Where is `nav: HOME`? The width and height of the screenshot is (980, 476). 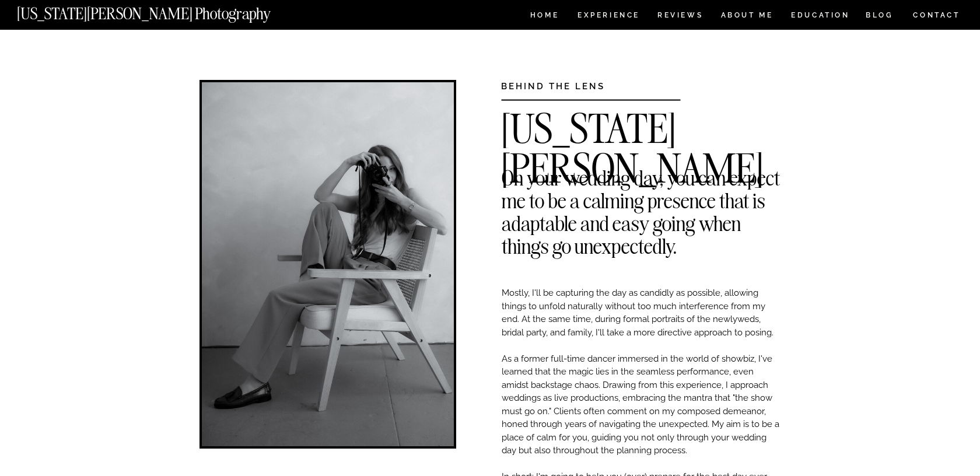
nav: HOME is located at coordinates (544, 16).